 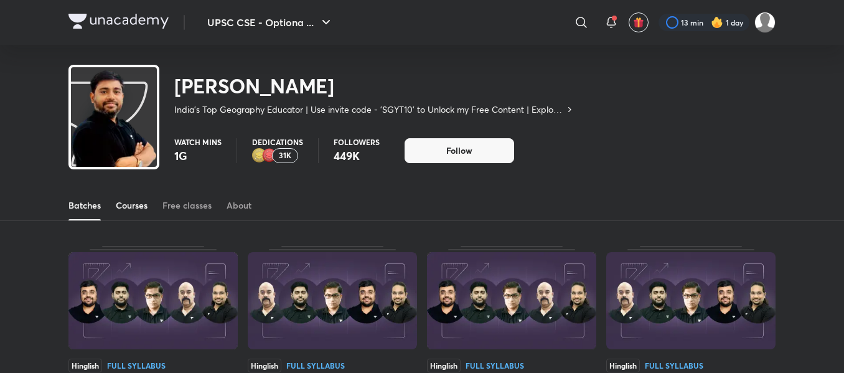 I want to click on p: Followers, so click(x=357, y=142).